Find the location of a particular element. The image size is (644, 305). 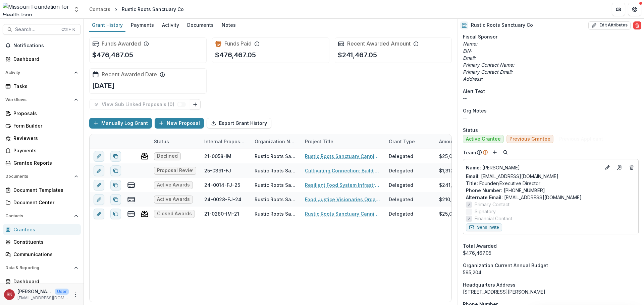

button: Open entity switcher is located at coordinates (77, 9).